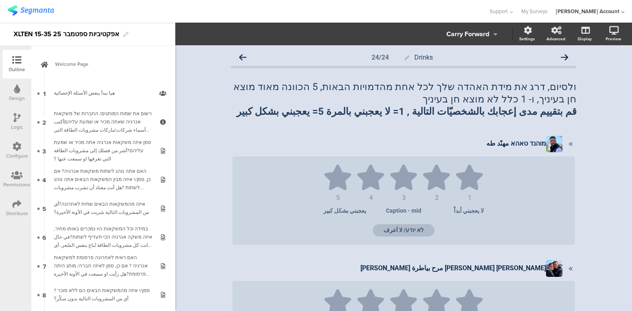  Describe the element at coordinates (44, 295) in the screenshot. I see `span: 8` at that location.